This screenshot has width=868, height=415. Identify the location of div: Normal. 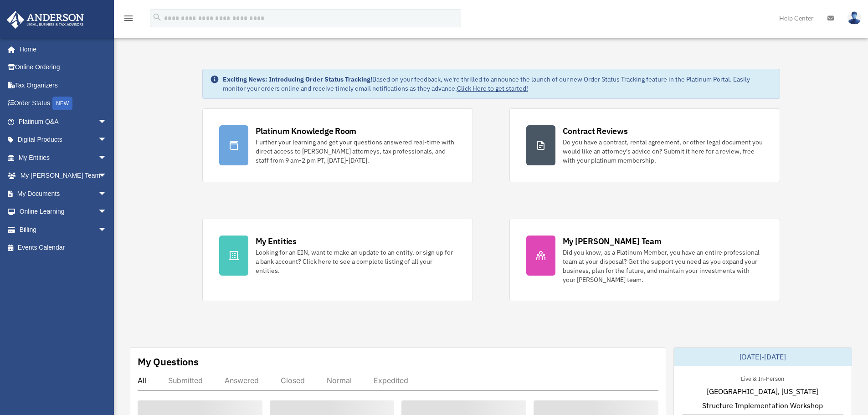
(340, 380).